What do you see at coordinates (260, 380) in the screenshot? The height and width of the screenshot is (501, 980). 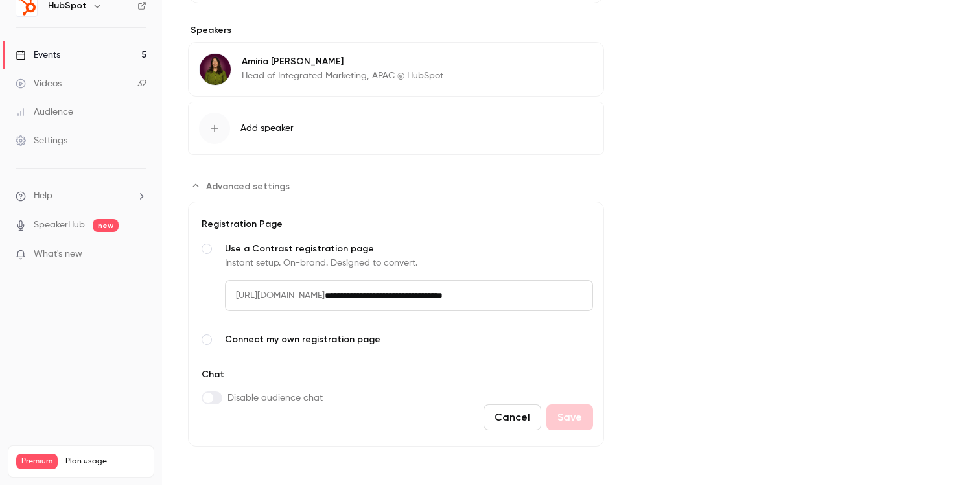 I see `div: Chat` at bounding box center [260, 380].